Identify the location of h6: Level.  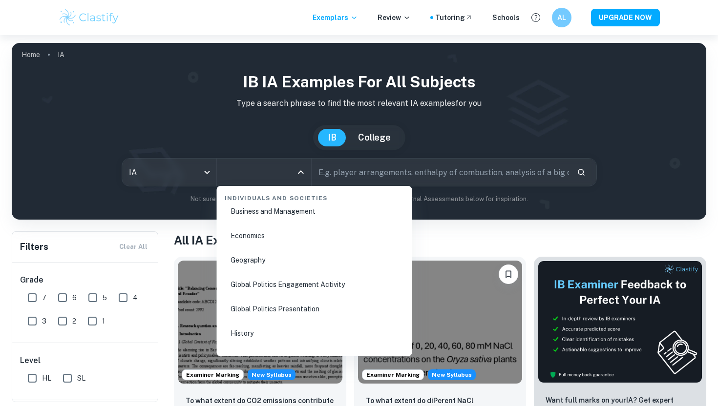
(85, 361).